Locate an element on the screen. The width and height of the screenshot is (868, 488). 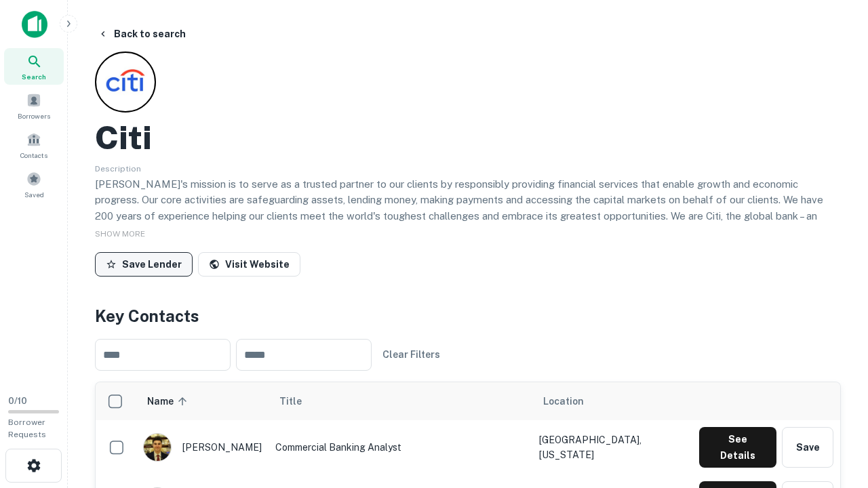
span: Search is located at coordinates (34, 77).